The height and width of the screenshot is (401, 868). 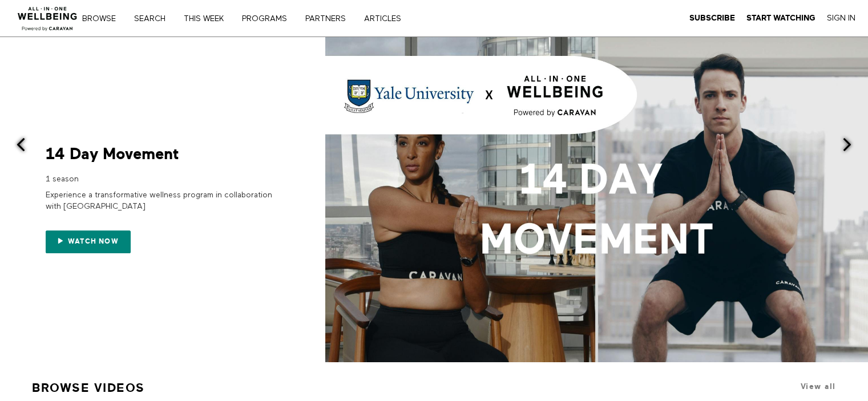 I want to click on nav: Primary, so click(x=257, y=18).